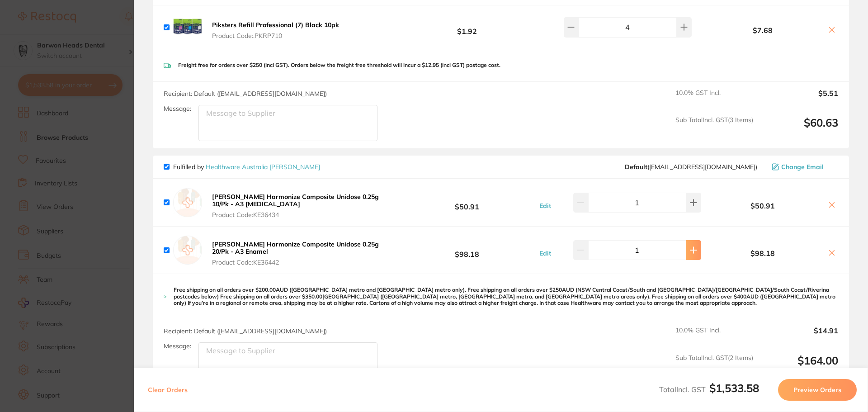 The image size is (868, 412). I want to click on span: Product Code: KE36442, so click(305, 262).